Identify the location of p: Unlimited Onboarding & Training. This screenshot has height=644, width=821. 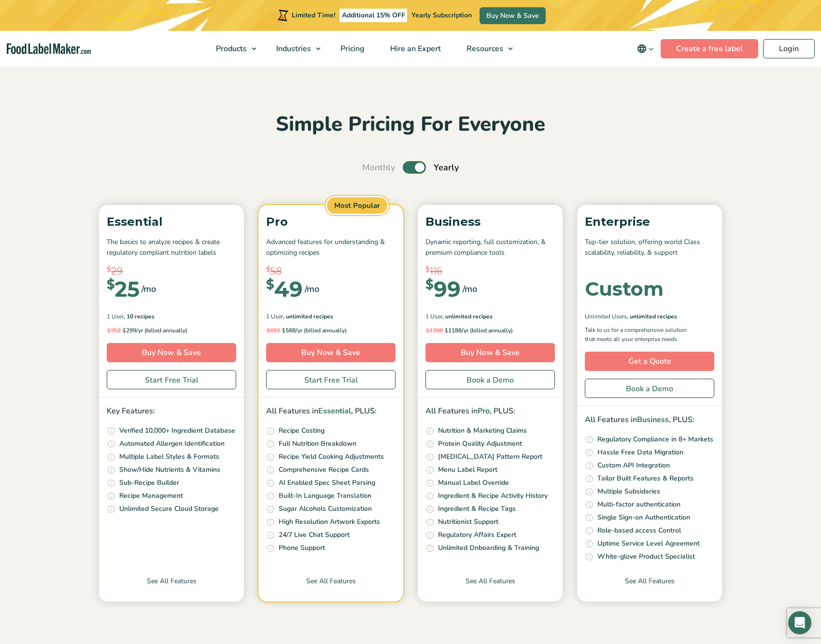
(488, 548).